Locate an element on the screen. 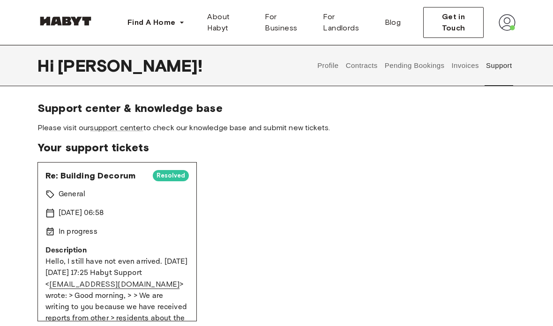 This screenshot has width=553, height=326. span: Resolved is located at coordinates (171, 176).